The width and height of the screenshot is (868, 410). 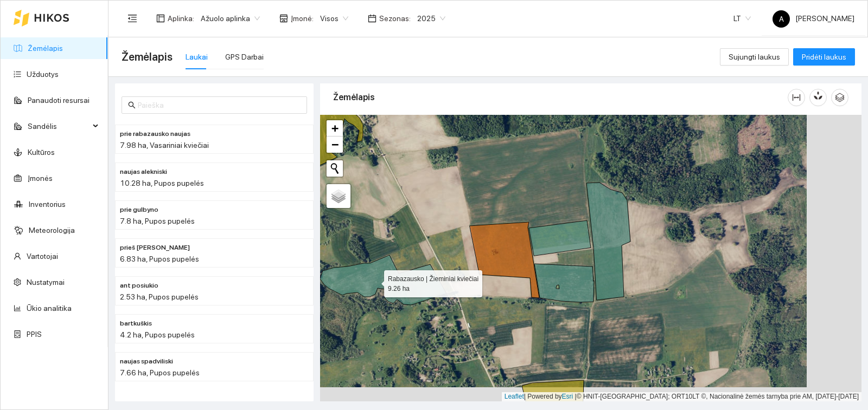 I want to click on span: LT, so click(x=742, y=19).